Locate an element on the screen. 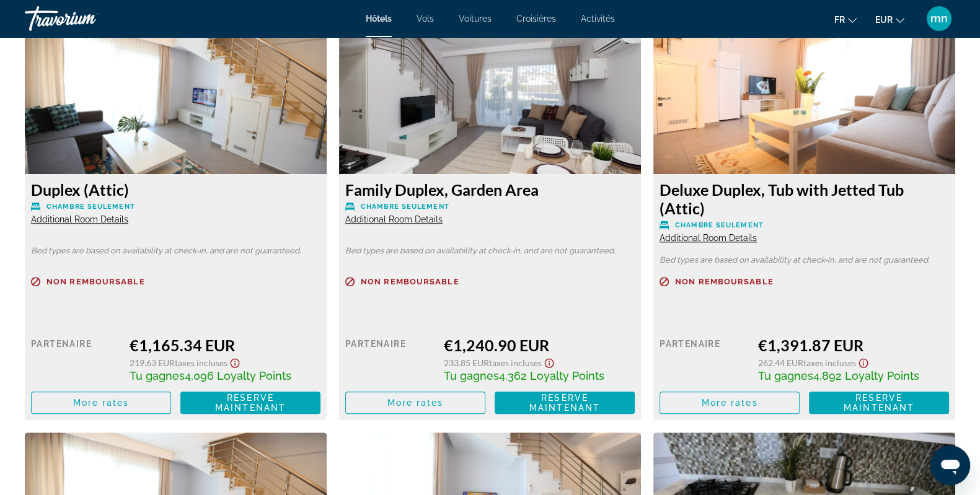 The width and height of the screenshot is (980, 495). span: 4,096 Loyalty Points is located at coordinates (238, 375).